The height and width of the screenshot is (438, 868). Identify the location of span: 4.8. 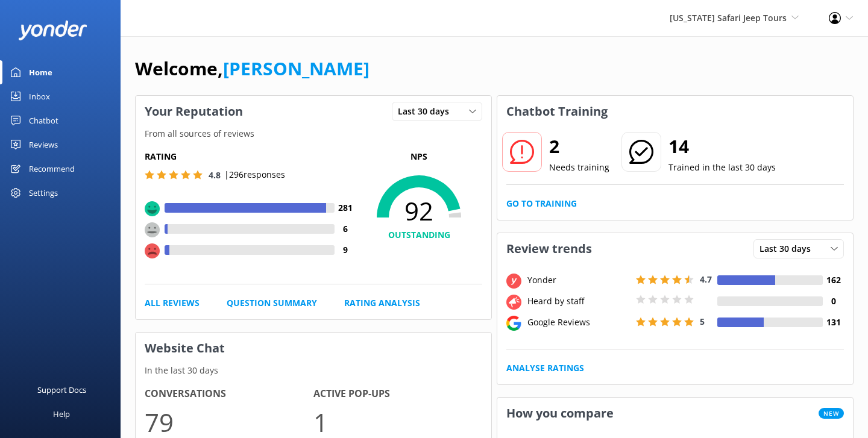
(214, 175).